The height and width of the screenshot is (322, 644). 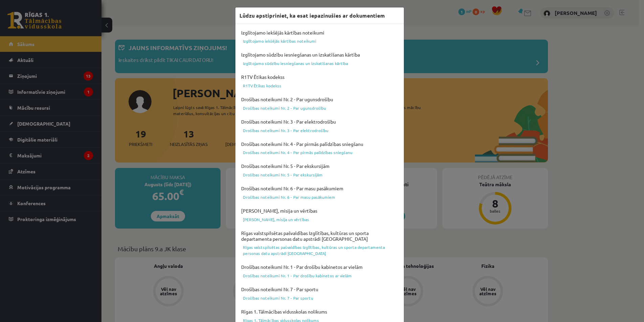 What do you see at coordinates (320, 175) in the screenshot?
I see `a: Drošības noteikumi Nr. 5 - Par ekskursijām` at bounding box center [320, 175].